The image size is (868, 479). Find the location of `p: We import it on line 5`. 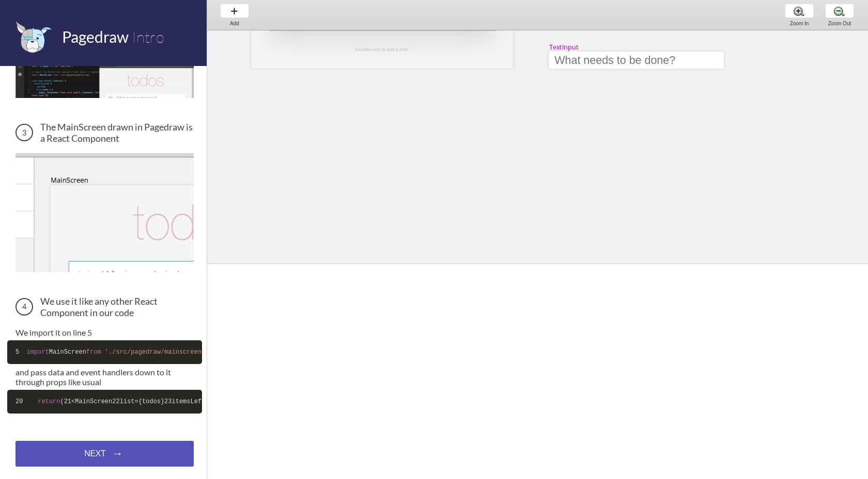

p: We import it on line 5 is located at coordinates (104, 332).